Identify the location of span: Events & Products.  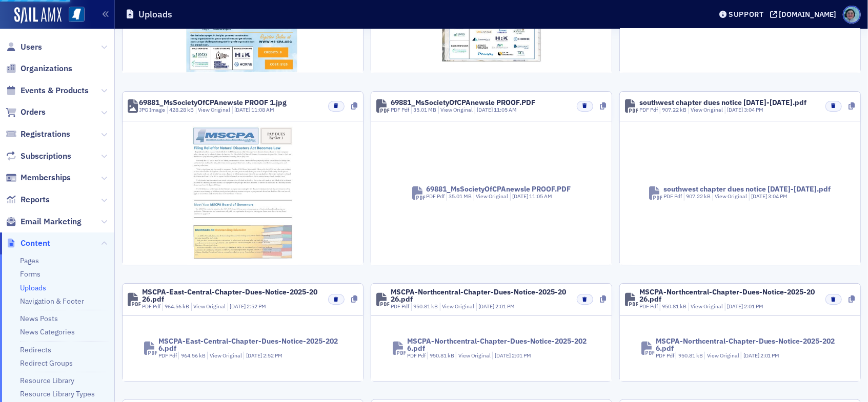
(55, 91).